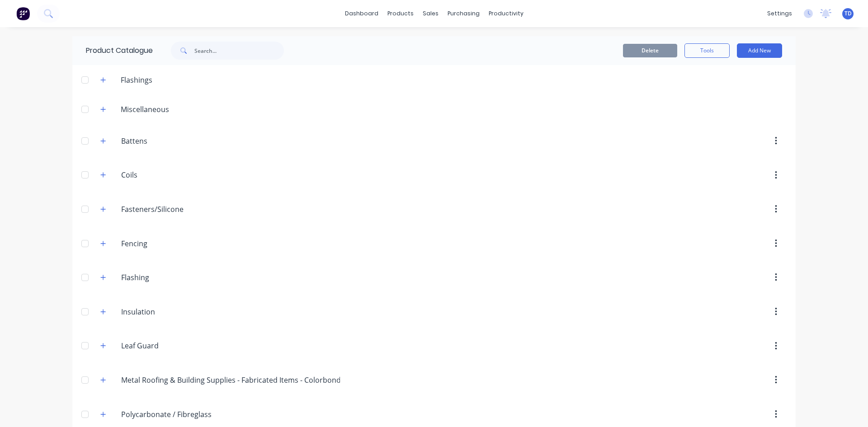  Describe the element at coordinates (463, 14) in the screenshot. I see `div: purchasing` at that location.